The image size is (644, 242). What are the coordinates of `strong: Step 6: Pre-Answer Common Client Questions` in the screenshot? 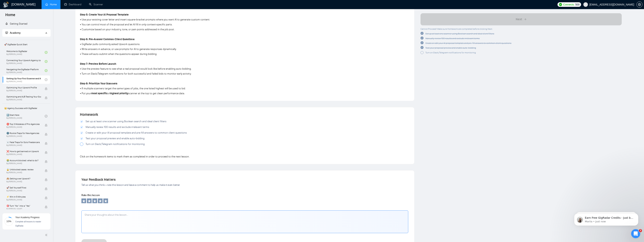 It's located at (107, 39).